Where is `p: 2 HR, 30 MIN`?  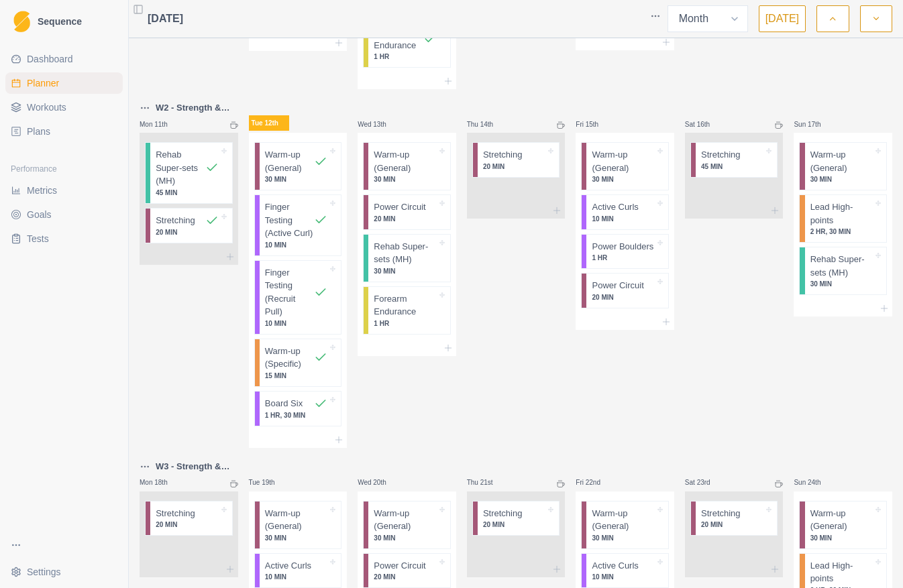 p: 2 HR, 30 MIN is located at coordinates (841, 231).